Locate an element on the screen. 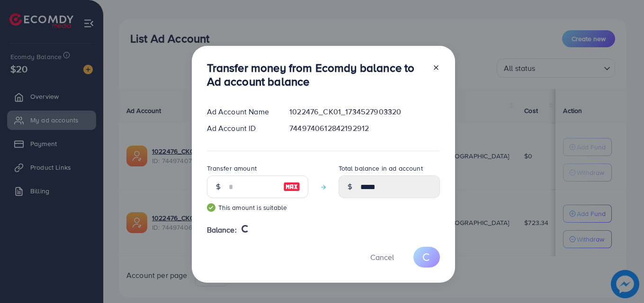  div: 7449740612842192912 is located at coordinates (364, 128).